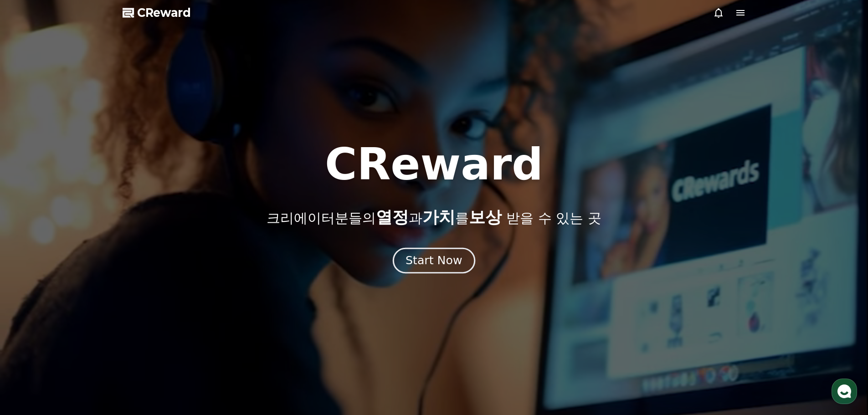 The height and width of the screenshot is (415, 868). Describe the element at coordinates (393, 217) in the screenshot. I see `span: 열정` at that location.